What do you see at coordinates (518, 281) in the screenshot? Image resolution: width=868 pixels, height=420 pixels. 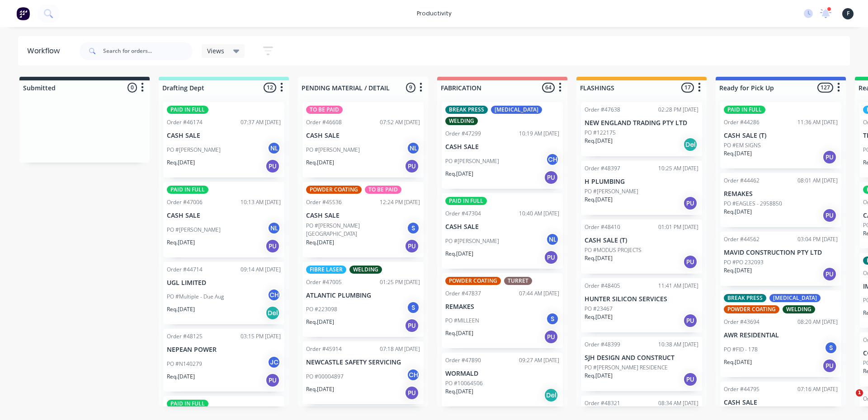 I see `div: TURRET` at bounding box center [518, 281].